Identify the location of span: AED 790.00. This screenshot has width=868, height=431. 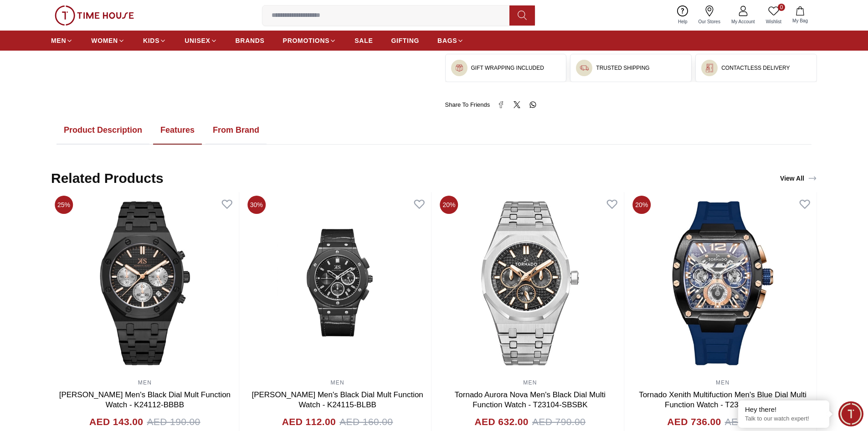
(559, 422).